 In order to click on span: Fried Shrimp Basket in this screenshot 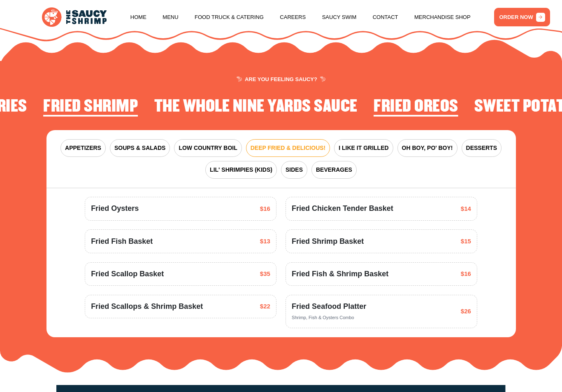, I will do `click(327, 241)`.